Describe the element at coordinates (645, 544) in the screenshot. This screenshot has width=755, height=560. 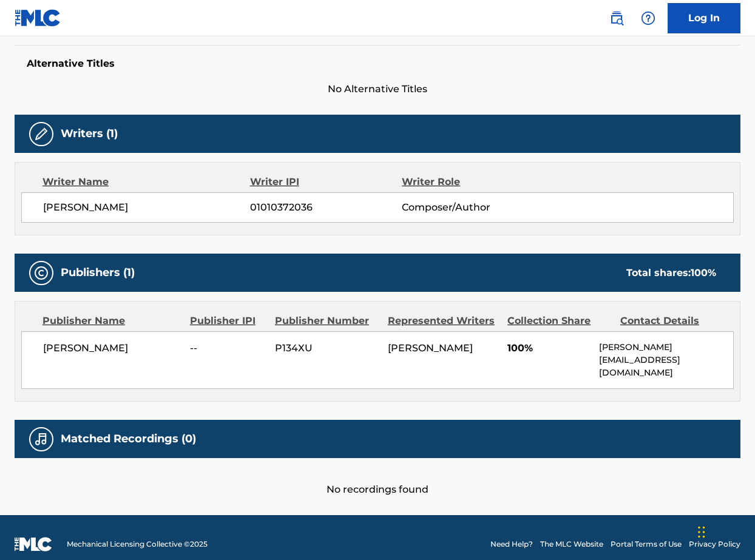
I see `a: Portal Terms of Use` at that location.